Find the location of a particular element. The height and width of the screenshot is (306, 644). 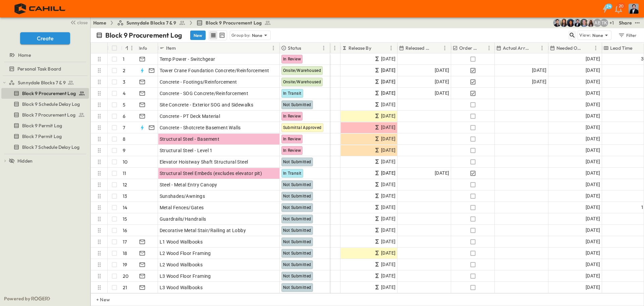

span: Concrete - Footings/Reinforcement is located at coordinates (198, 82).